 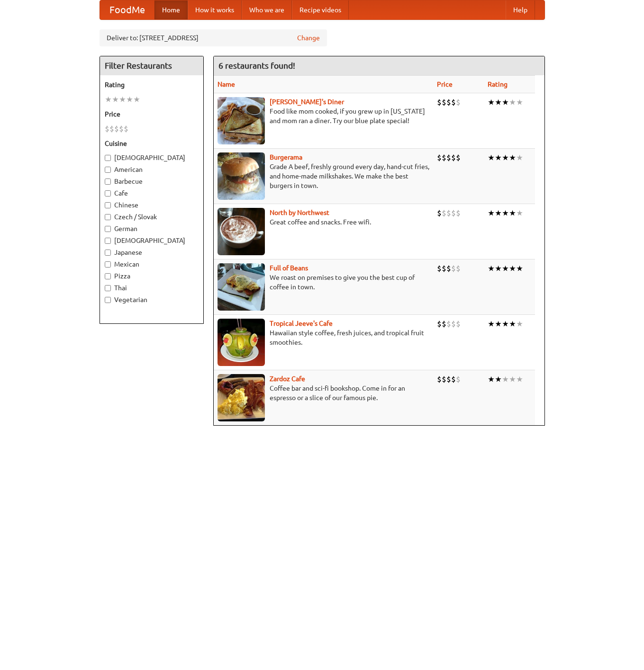 What do you see at coordinates (288, 268) in the screenshot?
I see `b: Full of Beans` at bounding box center [288, 268].